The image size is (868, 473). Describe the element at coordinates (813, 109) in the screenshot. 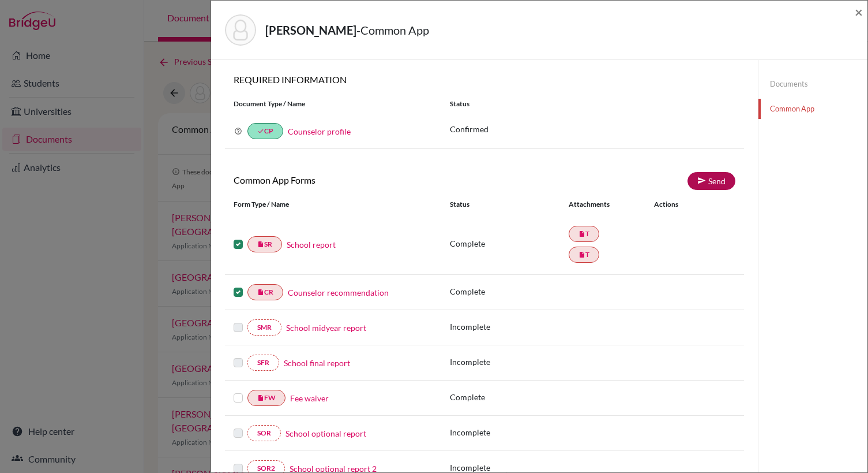

I see `a: Common App` at that location.